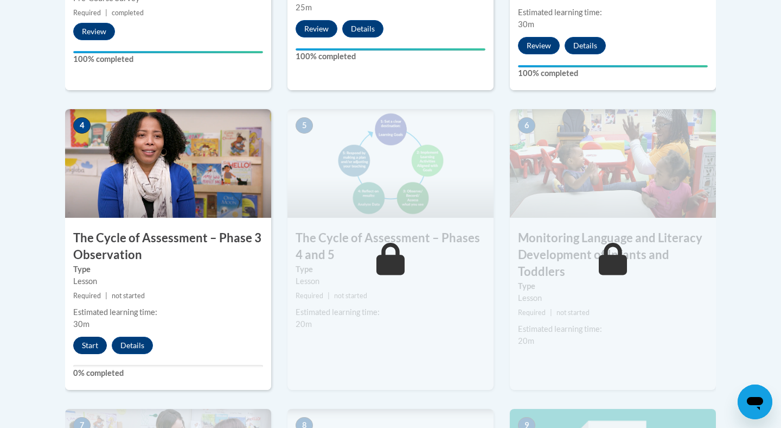 Image resolution: width=781 pixels, height=428 pixels. What do you see at coordinates (168, 373) in the screenshot?
I see `label: 0% completed` at bounding box center [168, 373].